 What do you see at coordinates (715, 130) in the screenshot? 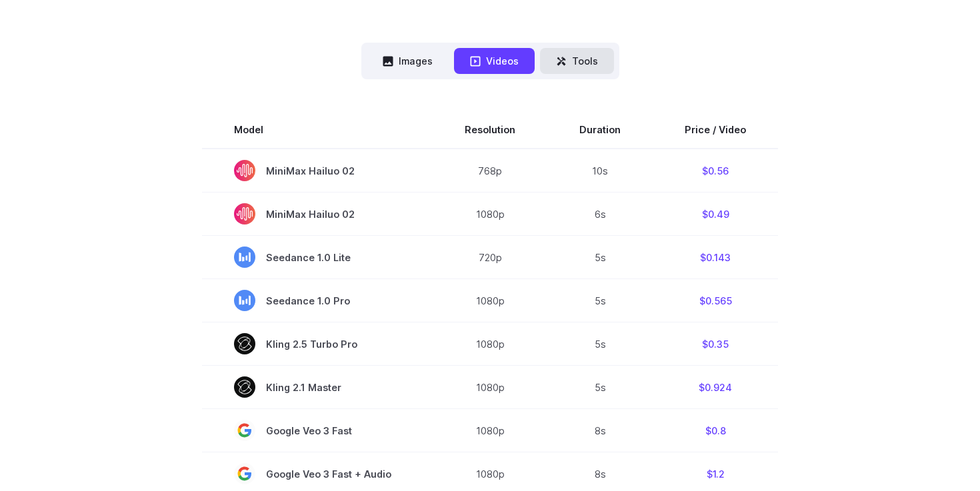
I see `th: Price / Video` at bounding box center [715, 130].